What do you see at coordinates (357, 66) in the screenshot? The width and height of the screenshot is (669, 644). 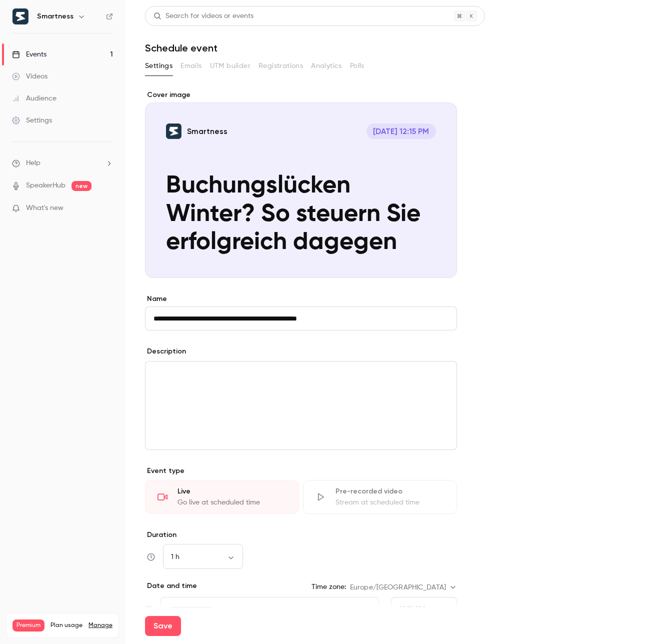 I see `span: Polls` at bounding box center [357, 66].